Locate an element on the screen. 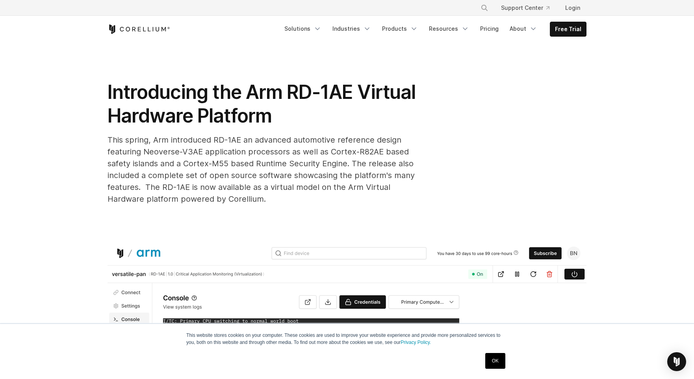 The width and height of the screenshot is (694, 379). span: Introducing the Arm RD-1AE Virtual Hardware Platform is located at coordinates (262, 104).